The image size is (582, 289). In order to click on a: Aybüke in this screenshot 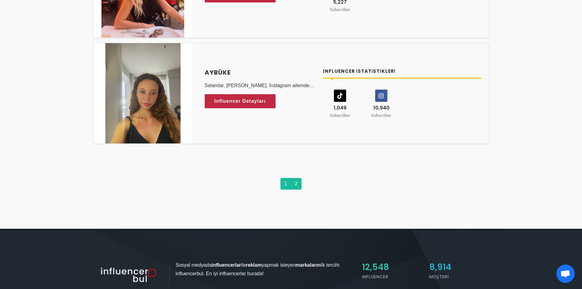, I will do `click(260, 72)`.